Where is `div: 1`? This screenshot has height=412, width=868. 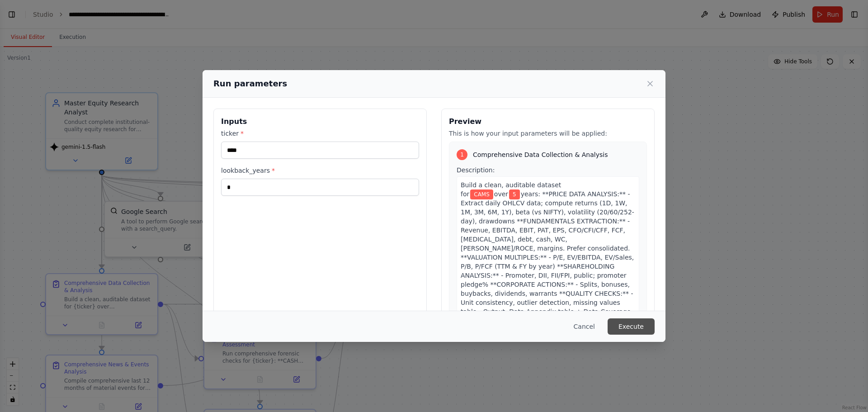
div: 1 is located at coordinates (462, 155).